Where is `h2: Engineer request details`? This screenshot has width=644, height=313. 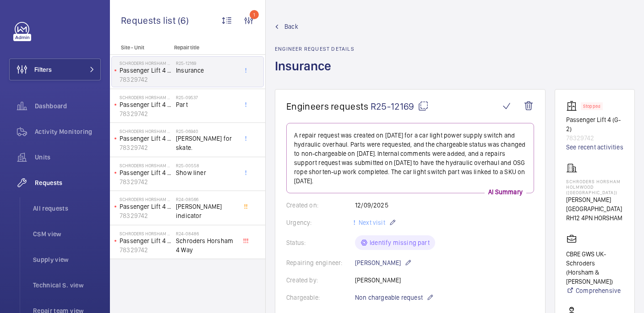
h2: Engineer request details is located at coordinates (314, 49).